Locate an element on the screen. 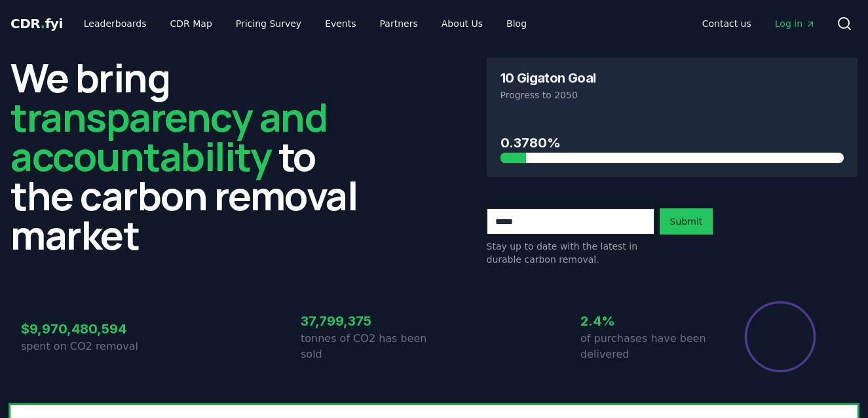 This screenshot has height=418, width=868. h3: 0.3780% is located at coordinates (672, 143).